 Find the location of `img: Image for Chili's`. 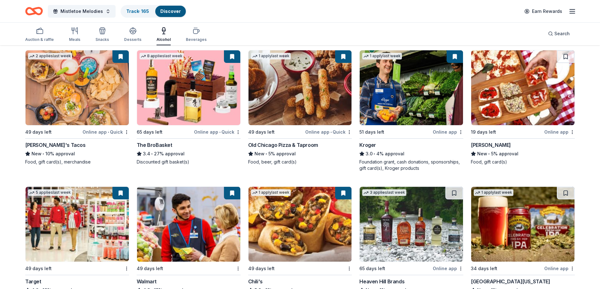

img: Image for Chili's is located at coordinates (300, 224).